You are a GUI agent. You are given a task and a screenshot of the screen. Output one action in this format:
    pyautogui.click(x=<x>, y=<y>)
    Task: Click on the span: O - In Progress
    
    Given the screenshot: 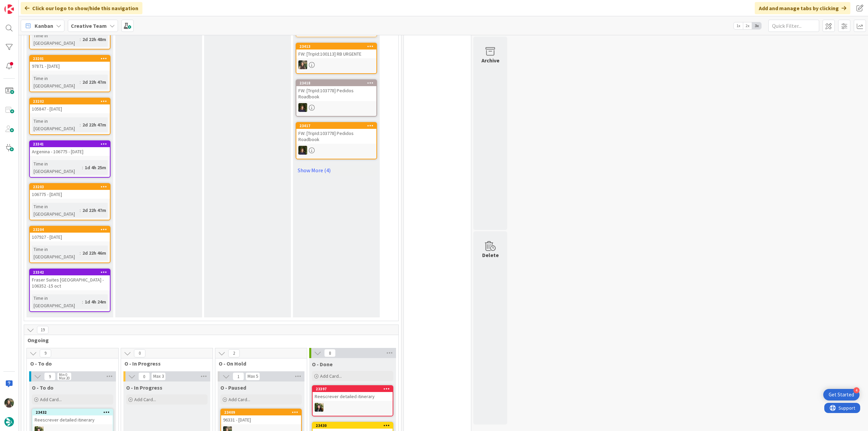 What is the action you would take?
    pyautogui.click(x=164, y=363)
    